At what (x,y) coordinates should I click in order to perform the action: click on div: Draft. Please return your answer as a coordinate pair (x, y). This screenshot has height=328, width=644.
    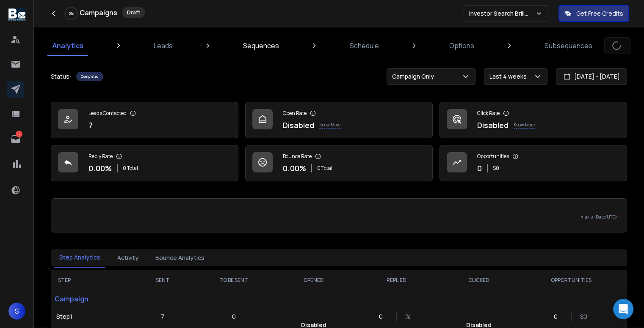
    Looking at the image, I should click on (133, 12).